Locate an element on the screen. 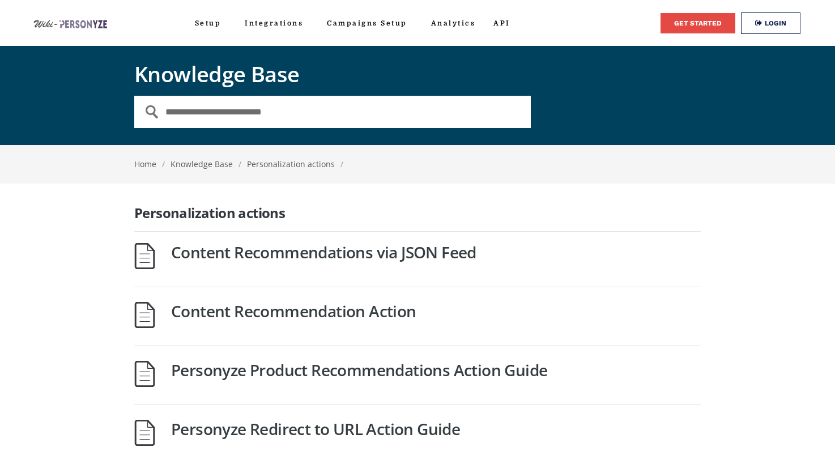 The image size is (835, 460). a: API is located at coordinates (505, 23).